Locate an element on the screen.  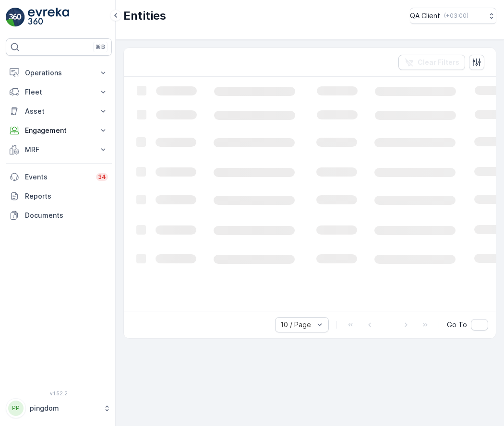
a: Events34 is located at coordinates (58, 177).